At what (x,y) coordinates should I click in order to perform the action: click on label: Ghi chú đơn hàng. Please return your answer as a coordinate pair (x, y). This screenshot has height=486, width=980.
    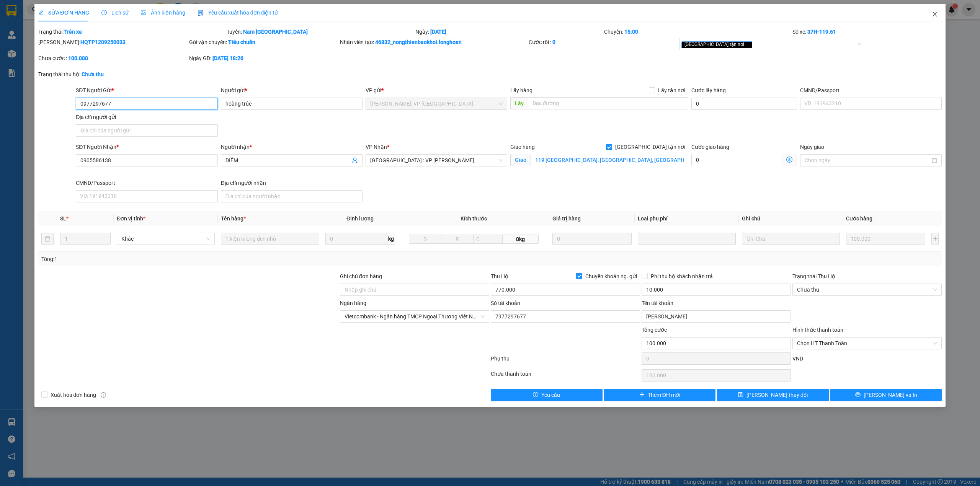
    Looking at the image, I should click on (361, 276).